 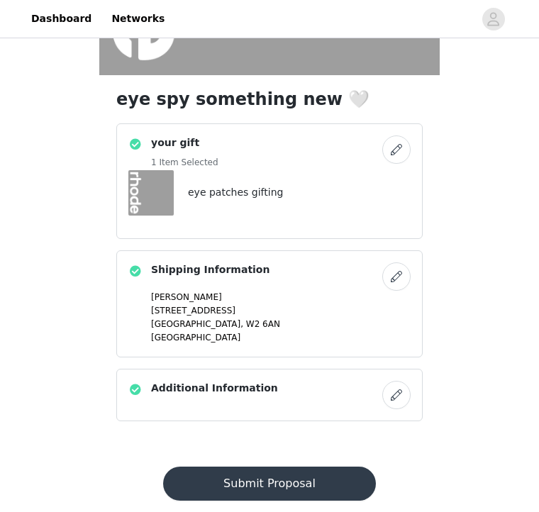 What do you see at coordinates (263, 324) in the screenshot?
I see `span: W2 6AN` at bounding box center [263, 324].